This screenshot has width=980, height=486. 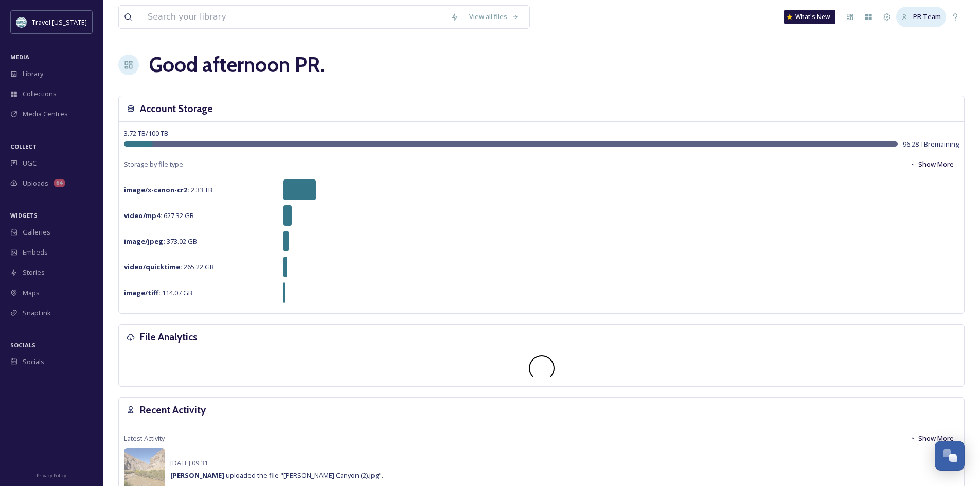 I want to click on span: 2.33 TB, so click(x=169, y=189).